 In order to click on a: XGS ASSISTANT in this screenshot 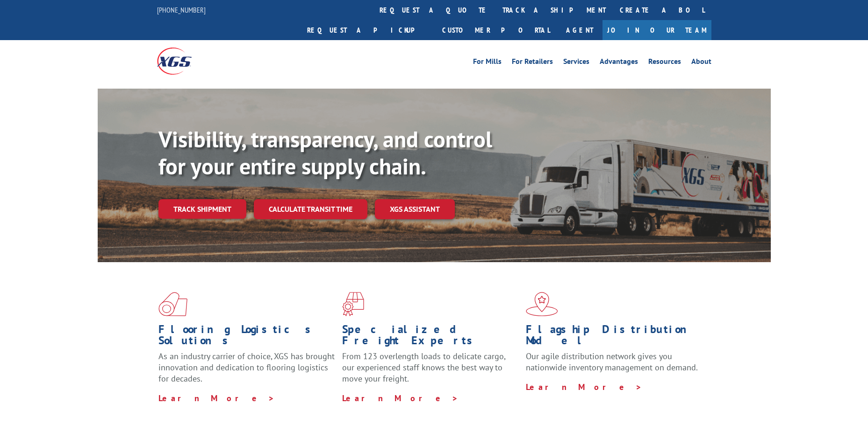, I will do `click(415, 209)`.